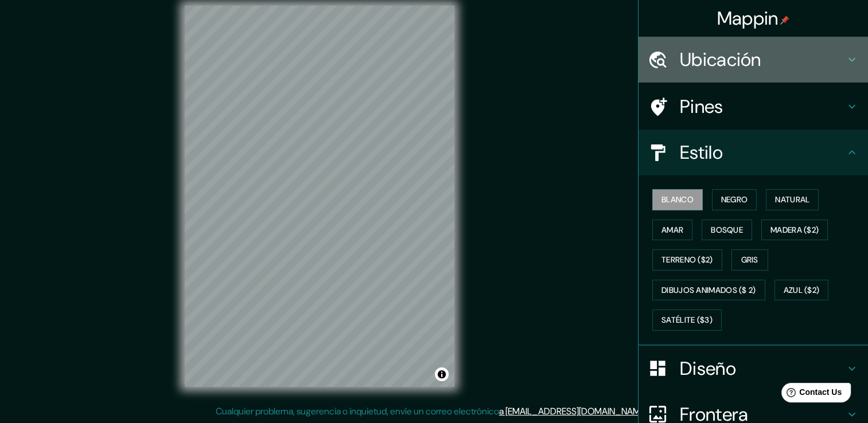 Image resolution: width=868 pixels, height=423 pixels. Describe the element at coordinates (753, 107) in the screenshot. I see `div: Pines` at that location.